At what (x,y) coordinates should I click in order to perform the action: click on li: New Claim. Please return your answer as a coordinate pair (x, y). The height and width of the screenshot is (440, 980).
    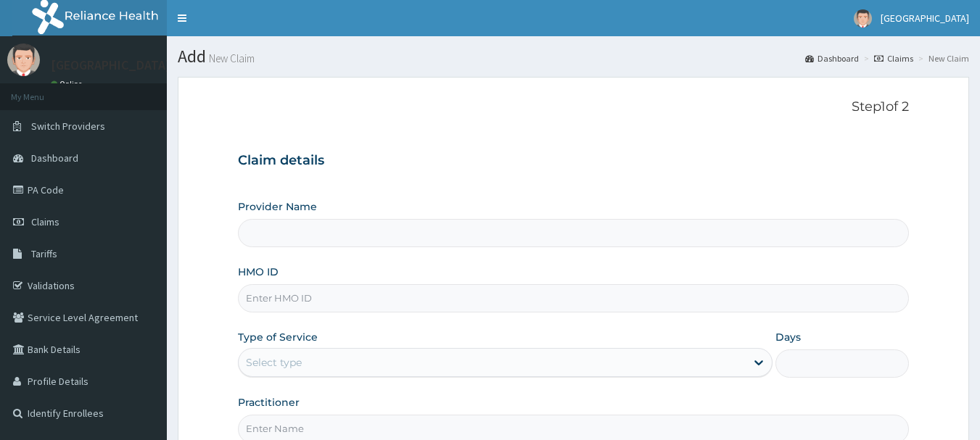
    Looking at the image, I should click on (941, 58).